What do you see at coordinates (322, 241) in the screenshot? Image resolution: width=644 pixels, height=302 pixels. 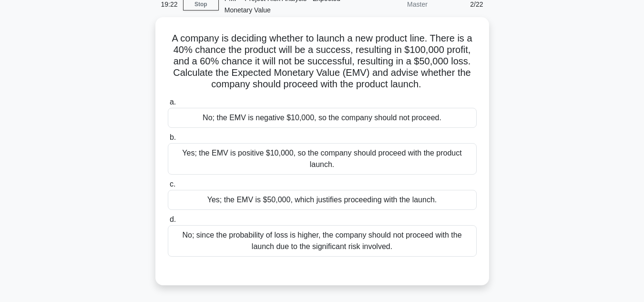 I see `div: No; since the probability of loss is higher, the company should not proceed with the launch due t...` at bounding box center [322, 241].